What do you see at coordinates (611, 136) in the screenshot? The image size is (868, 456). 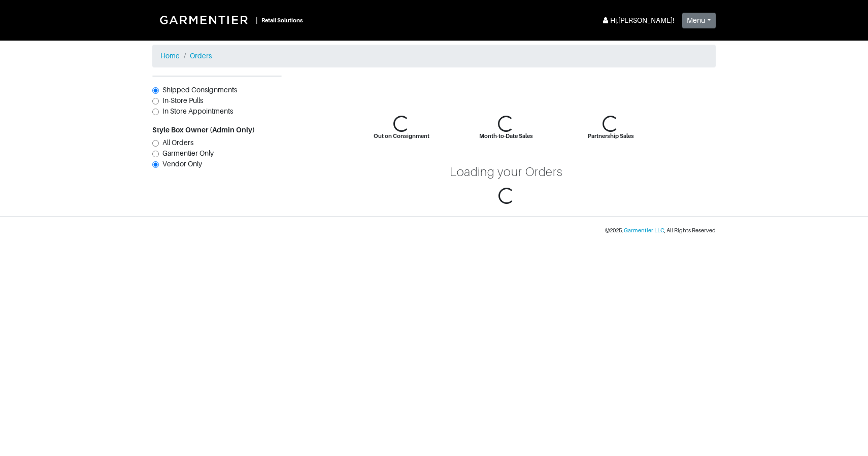 I see `div: Partnership Sales` at bounding box center [611, 136].